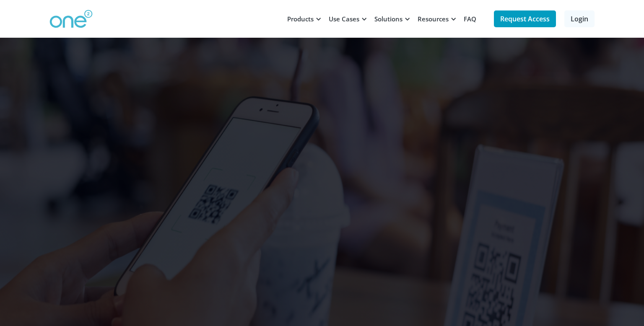  Describe the element at coordinates (433, 19) in the screenshot. I see `div: Resources` at that location.